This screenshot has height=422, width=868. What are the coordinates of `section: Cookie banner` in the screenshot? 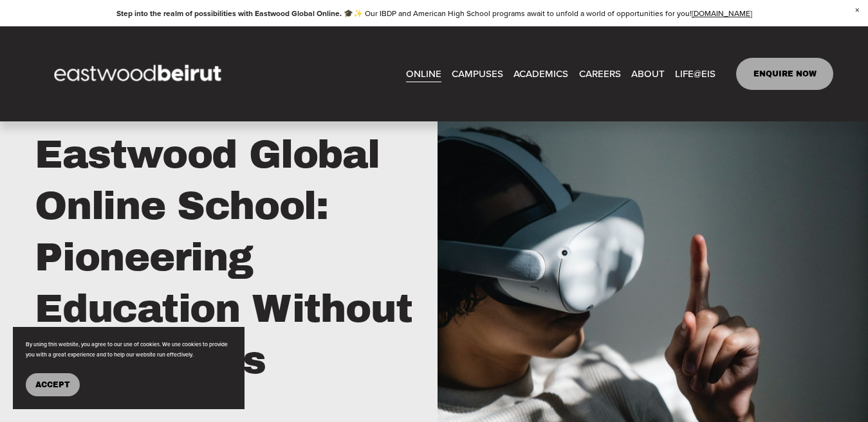 It's located at (129, 368).